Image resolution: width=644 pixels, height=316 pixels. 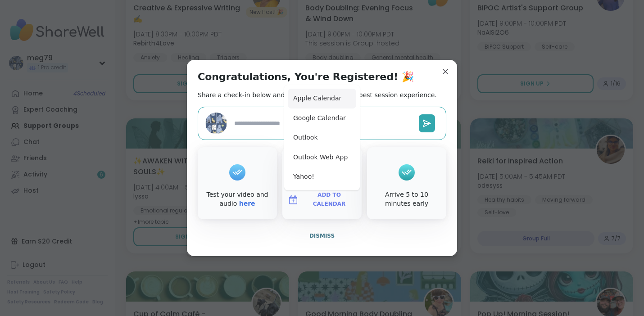 What do you see at coordinates (216, 124) in the screenshot?
I see `img: meg79` at bounding box center [216, 124].